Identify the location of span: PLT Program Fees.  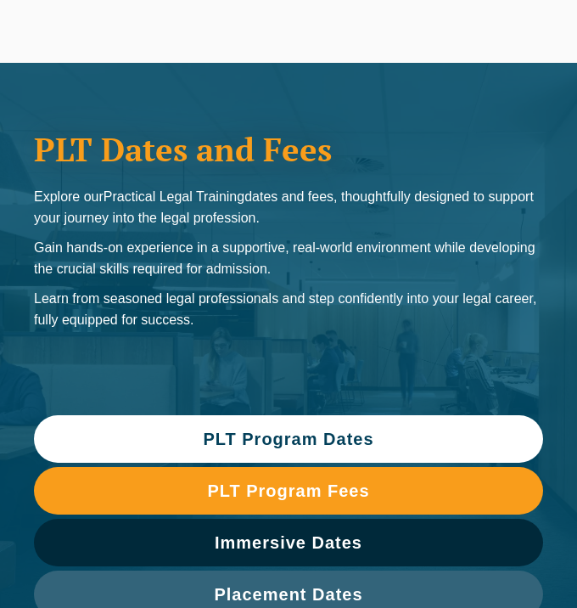
(288, 491).